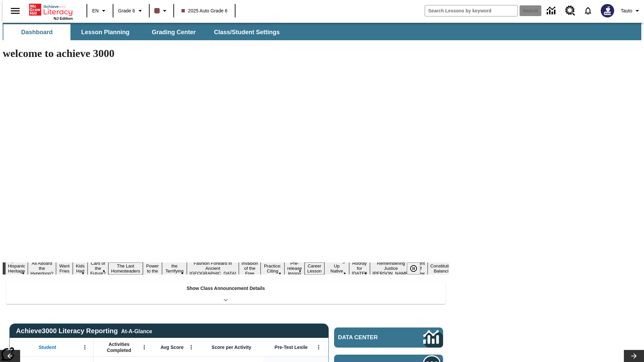  I want to click on div: Pause, so click(417, 268).